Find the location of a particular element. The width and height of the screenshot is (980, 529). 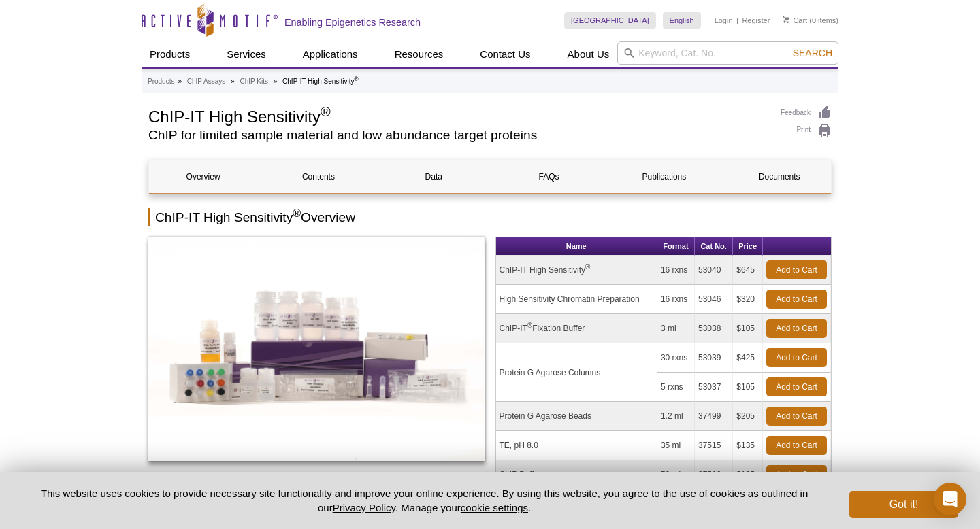

input: Keyword, Cat. No. is located at coordinates (727, 53).